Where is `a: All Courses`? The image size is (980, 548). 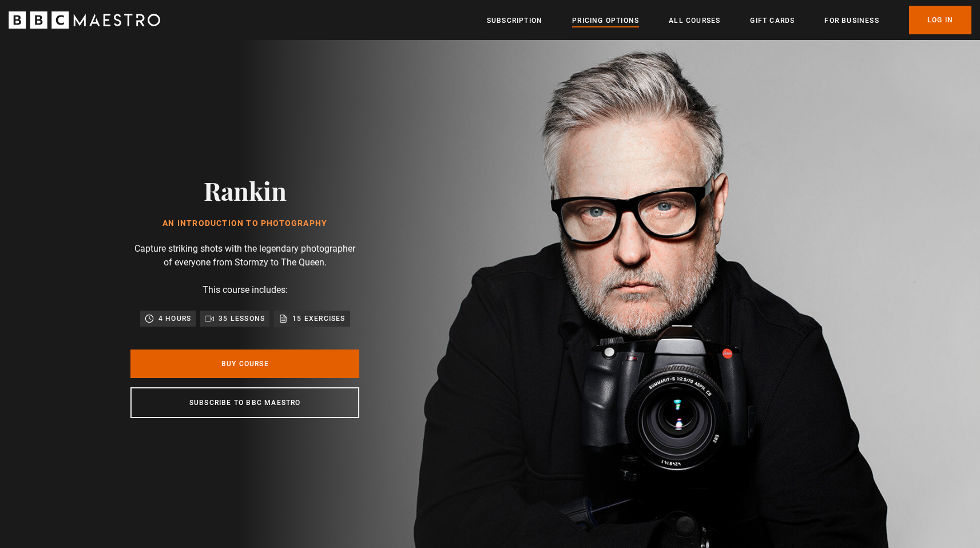
a: All Courses is located at coordinates (695, 21).